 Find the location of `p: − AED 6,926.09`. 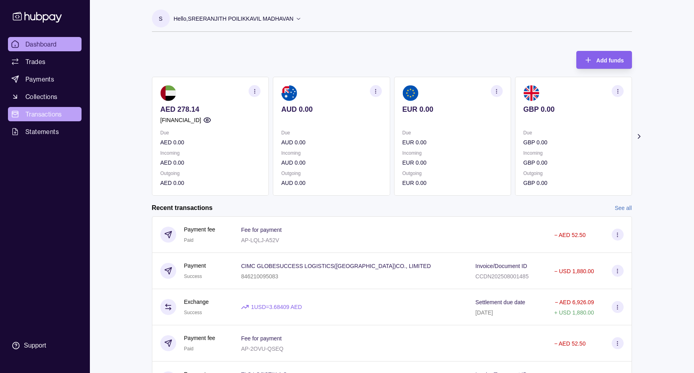

p: − AED 6,926.09 is located at coordinates (575, 302).